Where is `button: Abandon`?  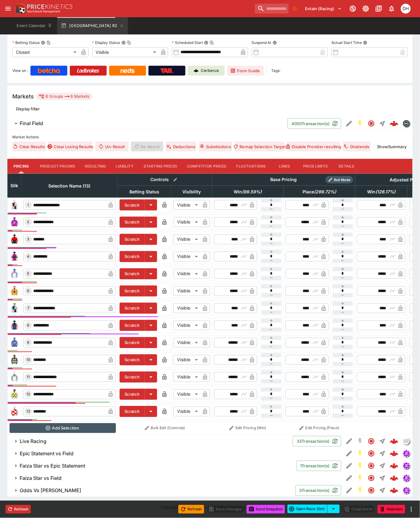
button: Abandon is located at coordinates (391, 509).